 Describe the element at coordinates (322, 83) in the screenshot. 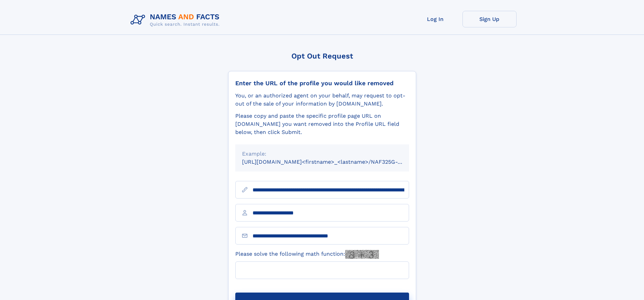

I see `div: Enter the URL of the profile you would like removed` at that location.